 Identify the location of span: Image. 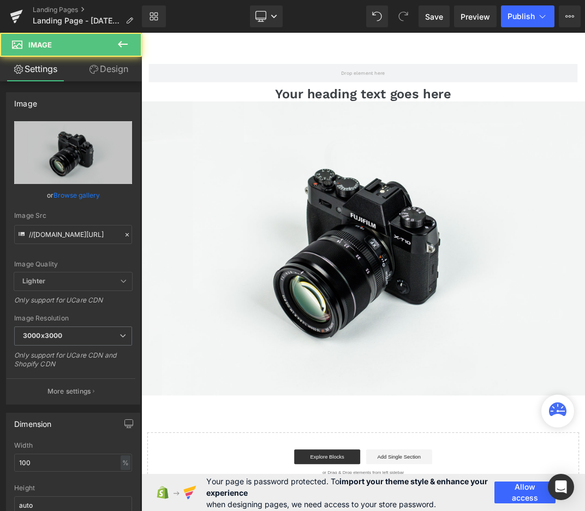
(40, 45).